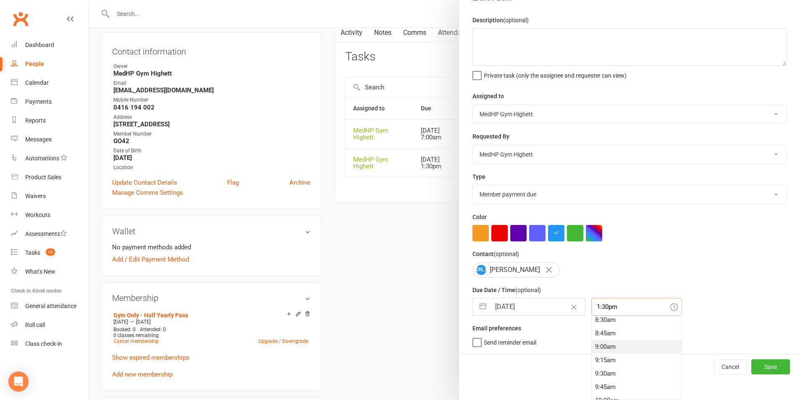 The width and height of the screenshot is (800, 400). What do you see at coordinates (50, 215) in the screenshot?
I see `a: Workouts` at bounding box center [50, 215].